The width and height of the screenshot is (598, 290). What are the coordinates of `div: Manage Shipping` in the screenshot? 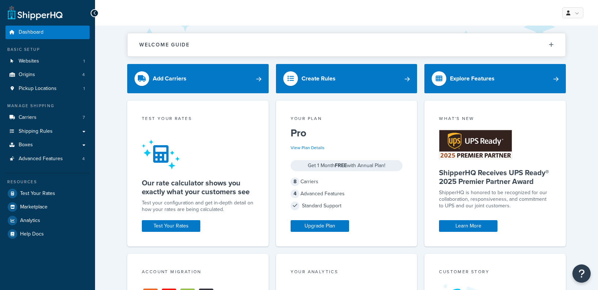 It's located at (48, 106).